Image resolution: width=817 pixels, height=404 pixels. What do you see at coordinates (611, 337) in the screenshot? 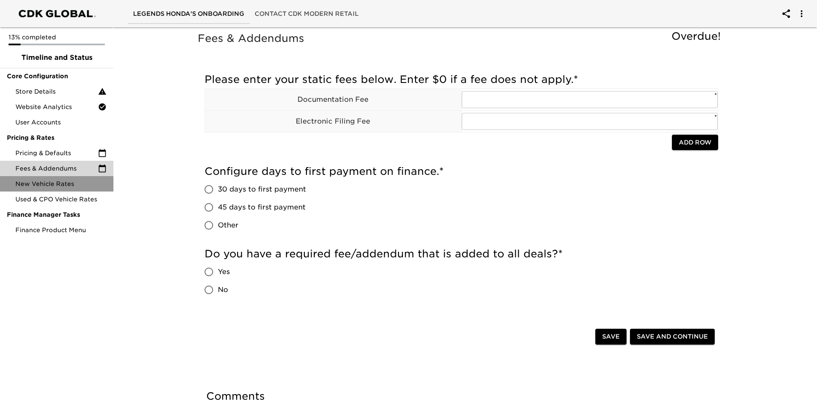
I see `button: Save` at bounding box center [611, 337].